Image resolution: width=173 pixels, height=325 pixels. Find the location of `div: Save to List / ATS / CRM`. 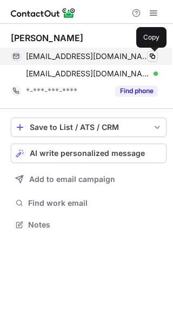

div: Save to List / ATS / CRM is located at coordinates (89, 127).